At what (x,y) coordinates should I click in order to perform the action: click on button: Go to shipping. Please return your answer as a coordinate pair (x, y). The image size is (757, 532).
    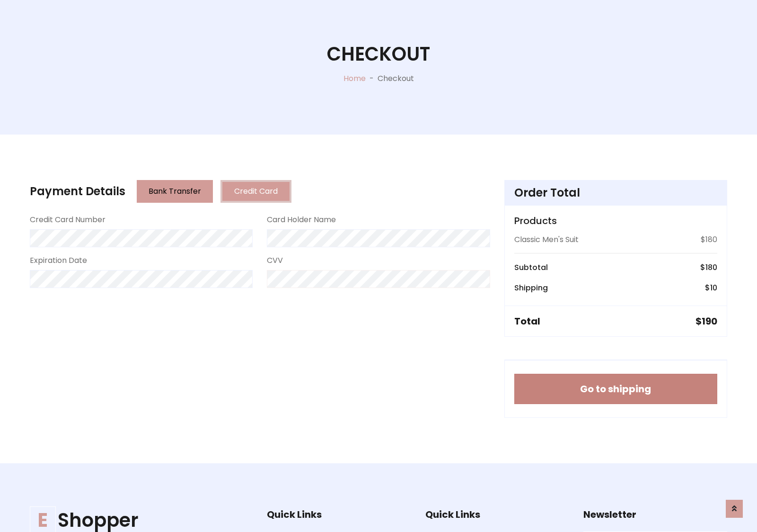
    Looking at the image, I should click on (616, 388).